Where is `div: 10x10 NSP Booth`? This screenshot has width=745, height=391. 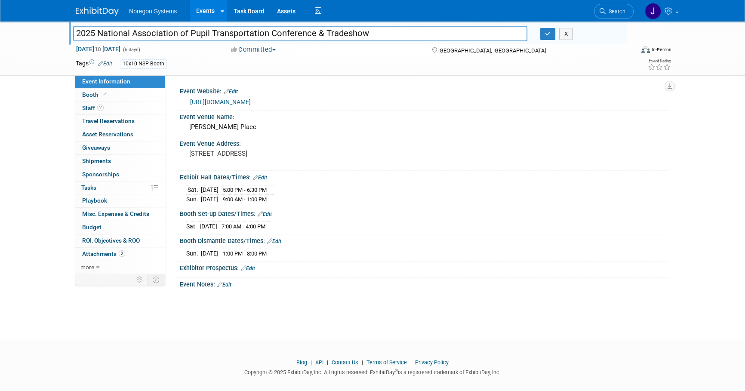
div: 10x10 NSP Booth is located at coordinates (143, 64).